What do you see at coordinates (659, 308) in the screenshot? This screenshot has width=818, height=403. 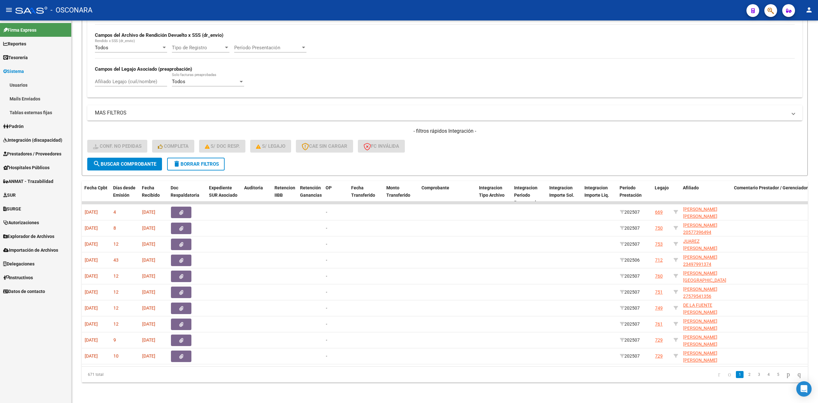 I see `div: 749` at bounding box center [659, 308].